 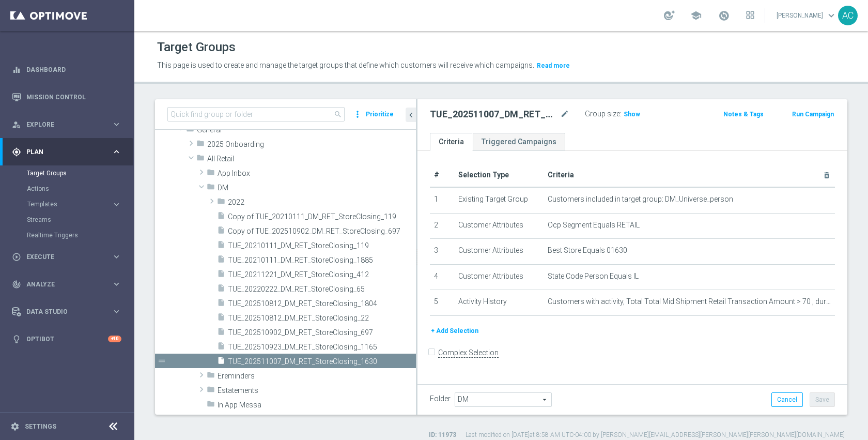 I want to click on div: play_circle_outline Execute keyboard_arrow_right, so click(x=66, y=257).